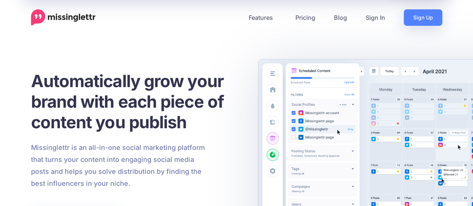  What do you see at coordinates (63, 18) in the screenshot?
I see `a: Home` at bounding box center [63, 18].